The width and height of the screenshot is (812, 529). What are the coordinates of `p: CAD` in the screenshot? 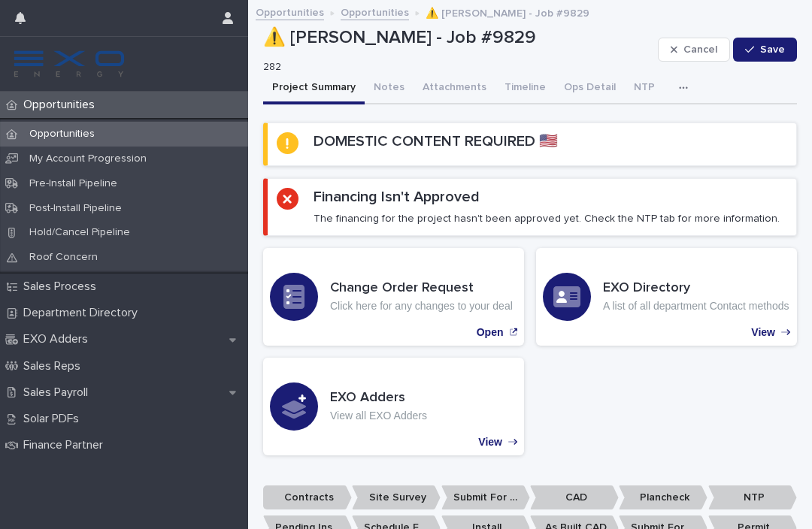 It's located at (575, 498).